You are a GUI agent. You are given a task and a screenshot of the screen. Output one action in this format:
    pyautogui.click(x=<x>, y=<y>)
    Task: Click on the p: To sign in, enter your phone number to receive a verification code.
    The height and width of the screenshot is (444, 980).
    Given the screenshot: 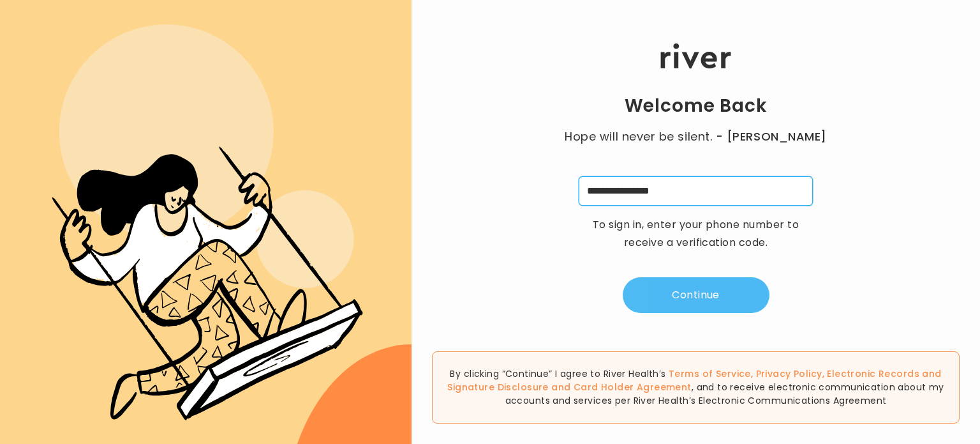 What is the action you would take?
    pyautogui.click(x=696, y=233)
    